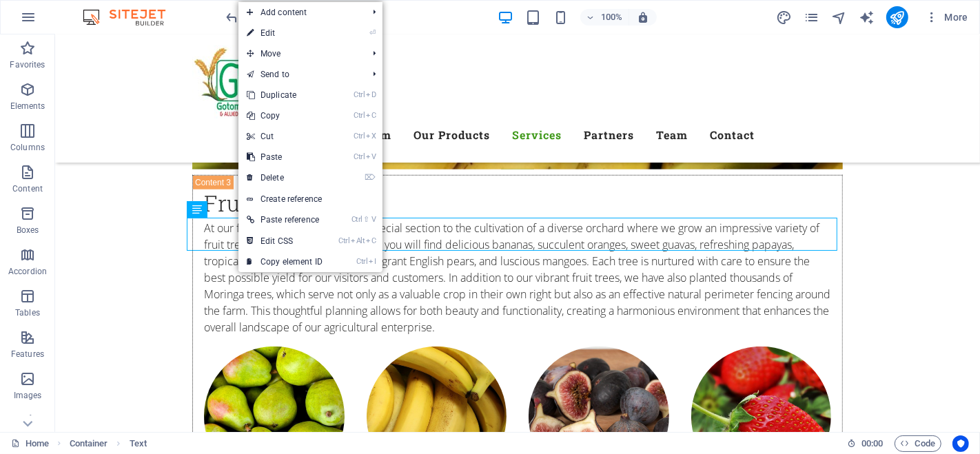 This screenshot has width=980, height=454. Describe the element at coordinates (284, 220) in the screenshot. I see `a: Ctrl⇧VPaste reference` at that location.